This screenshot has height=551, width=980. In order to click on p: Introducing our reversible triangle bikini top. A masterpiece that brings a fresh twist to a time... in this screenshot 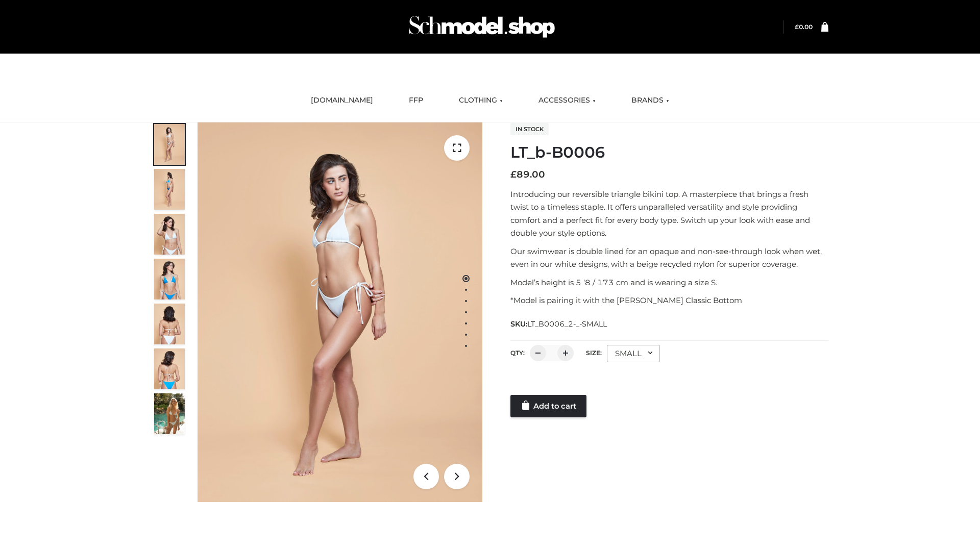, I will do `click(669, 214)`.